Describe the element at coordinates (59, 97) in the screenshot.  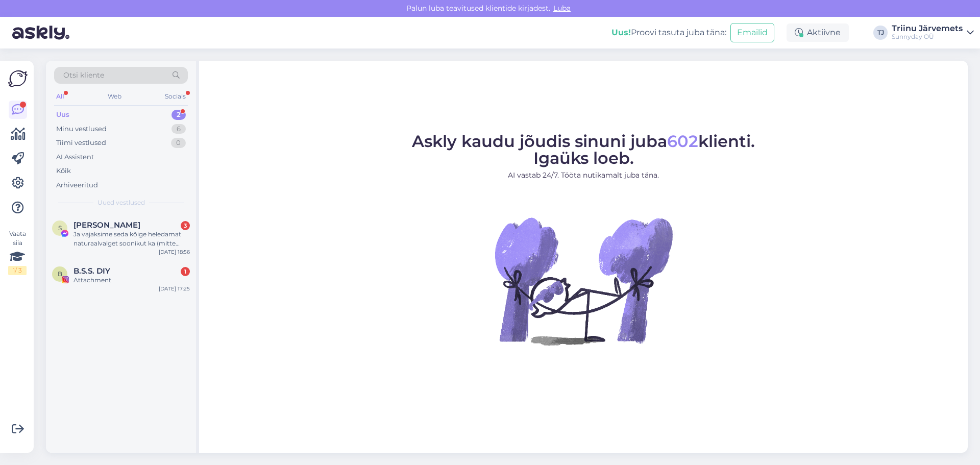
I see `div: All` at that location.